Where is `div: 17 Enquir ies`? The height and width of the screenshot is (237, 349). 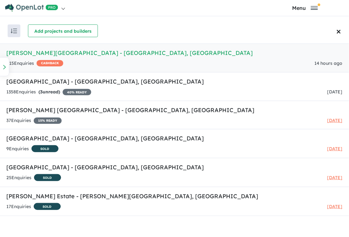 div: 17 Enquir ies is located at coordinates (33, 207).